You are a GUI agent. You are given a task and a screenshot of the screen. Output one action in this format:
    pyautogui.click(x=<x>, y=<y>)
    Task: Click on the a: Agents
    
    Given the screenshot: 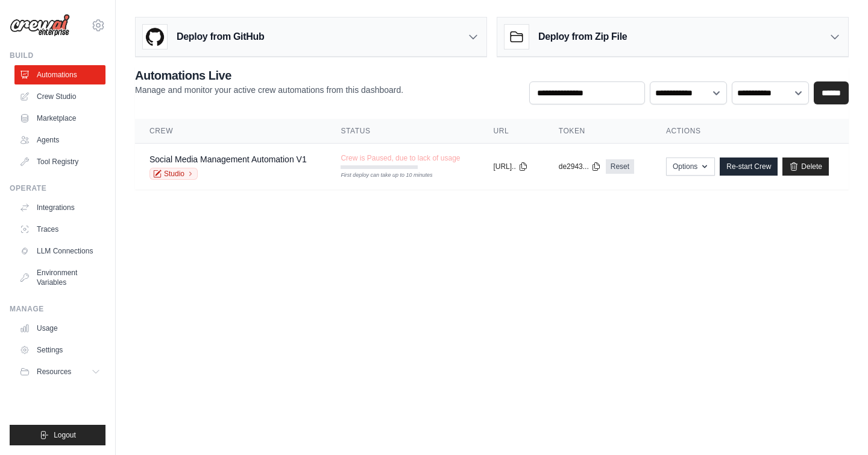 What is the action you would take?
    pyautogui.click(x=59, y=140)
    